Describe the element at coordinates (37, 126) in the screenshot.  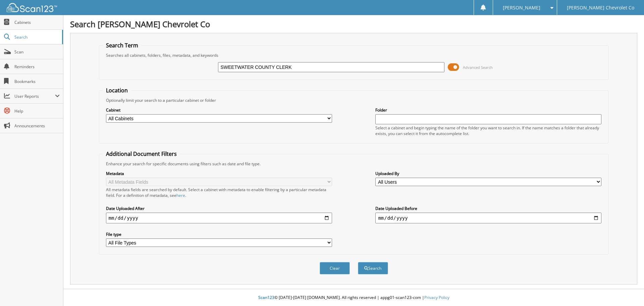
I see `span: Announcements` at that location.